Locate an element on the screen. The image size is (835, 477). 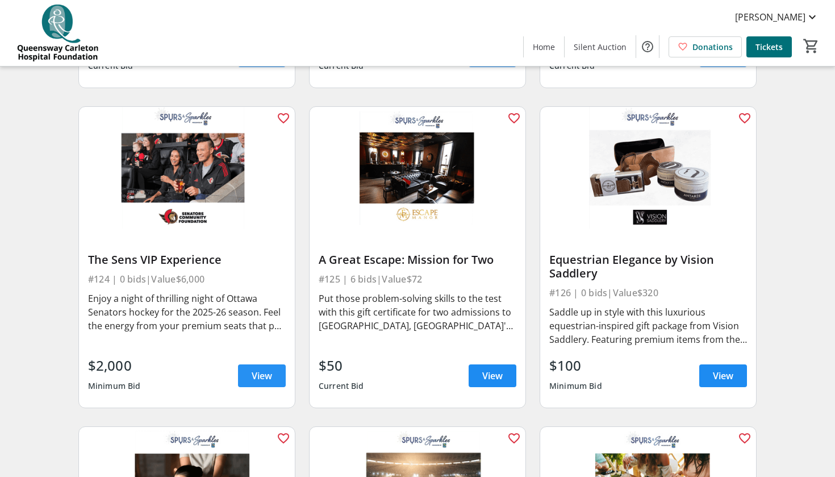
a: Tickets is located at coordinates (769, 47).